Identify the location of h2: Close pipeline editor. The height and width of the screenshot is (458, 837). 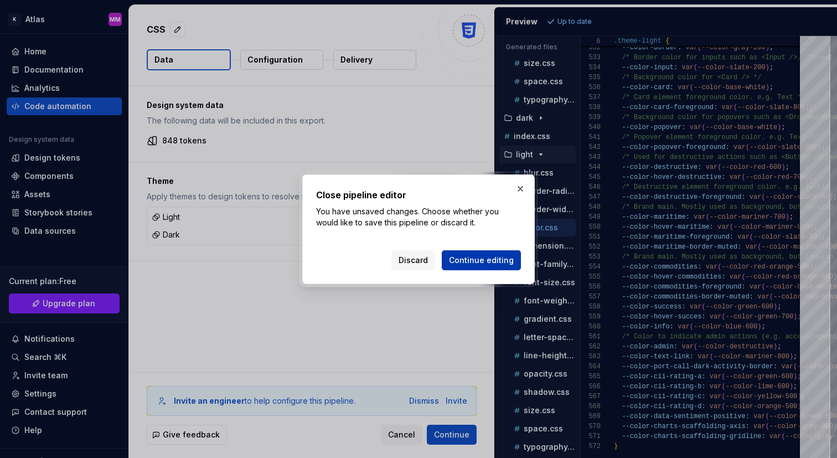
(418, 195).